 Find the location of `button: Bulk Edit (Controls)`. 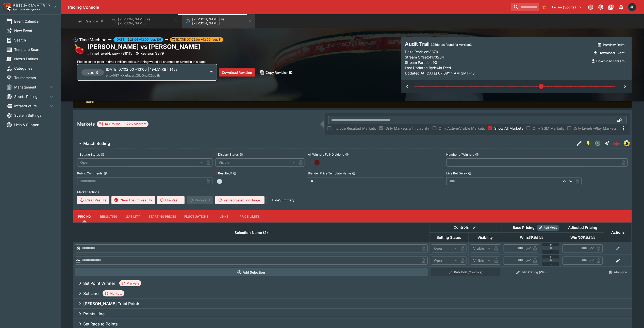

button: Bulk Edit (Controls) is located at coordinates (466, 272).